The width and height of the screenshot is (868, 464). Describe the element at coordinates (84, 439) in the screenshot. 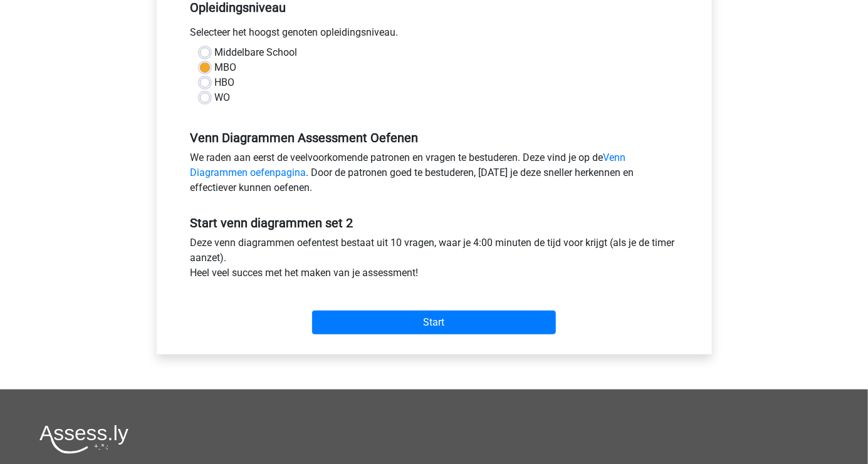

I see `img: Assessly logo` at that location.